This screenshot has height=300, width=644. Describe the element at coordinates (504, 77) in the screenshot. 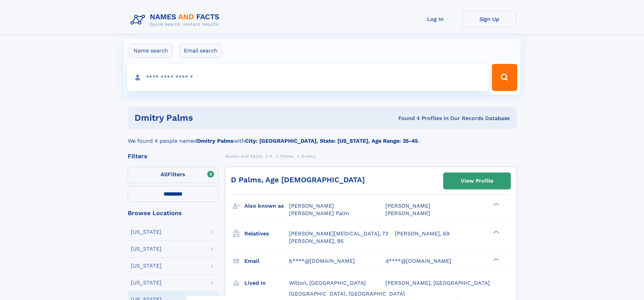

I see `button: Search Button` at that location.